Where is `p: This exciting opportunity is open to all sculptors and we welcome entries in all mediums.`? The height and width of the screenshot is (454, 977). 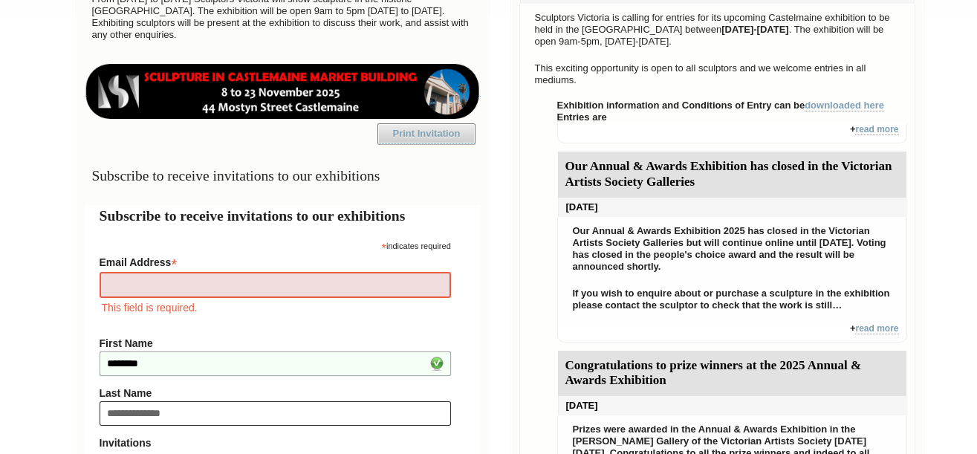
p: This exciting opportunity is open to all sculptors and we welcome entries in all mediums. is located at coordinates (717, 74).